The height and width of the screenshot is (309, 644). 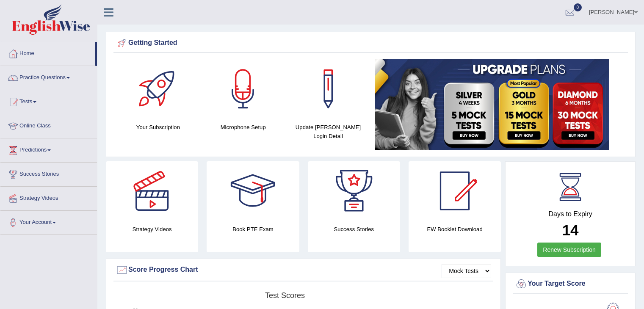 What do you see at coordinates (48, 53) in the screenshot?
I see `a: Home` at bounding box center [48, 53].